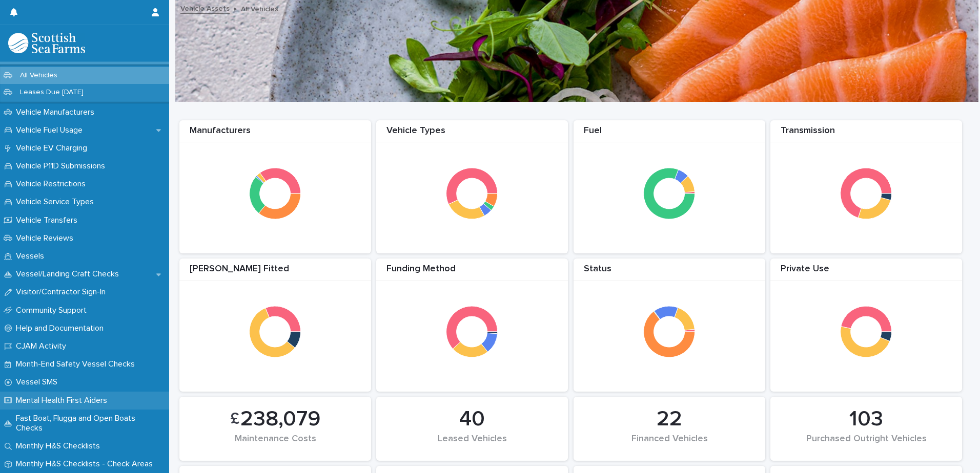 The width and height of the screenshot is (980, 473). I want to click on a: Vehicle Assets, so click(205, 8).